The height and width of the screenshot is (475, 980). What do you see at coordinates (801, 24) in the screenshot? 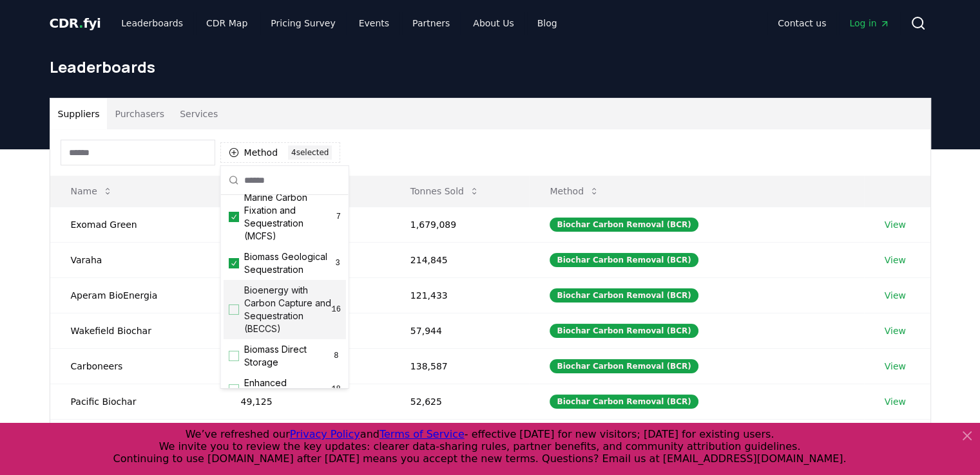
I see `a: Contact us` at bounding box center [801, 24].